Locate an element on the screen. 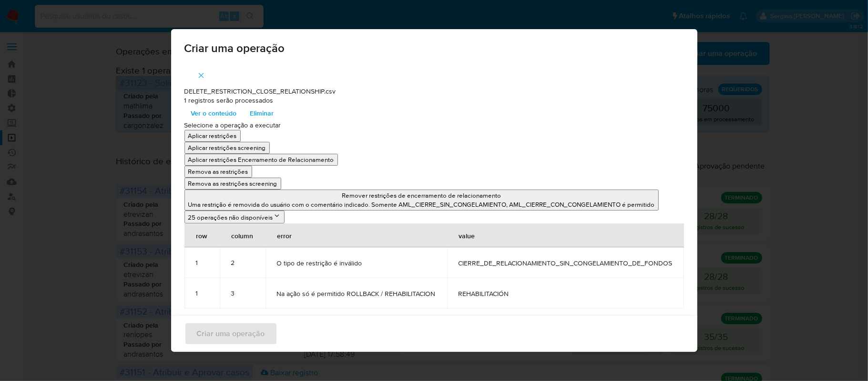  div: error is located at coordinates (284, 235).